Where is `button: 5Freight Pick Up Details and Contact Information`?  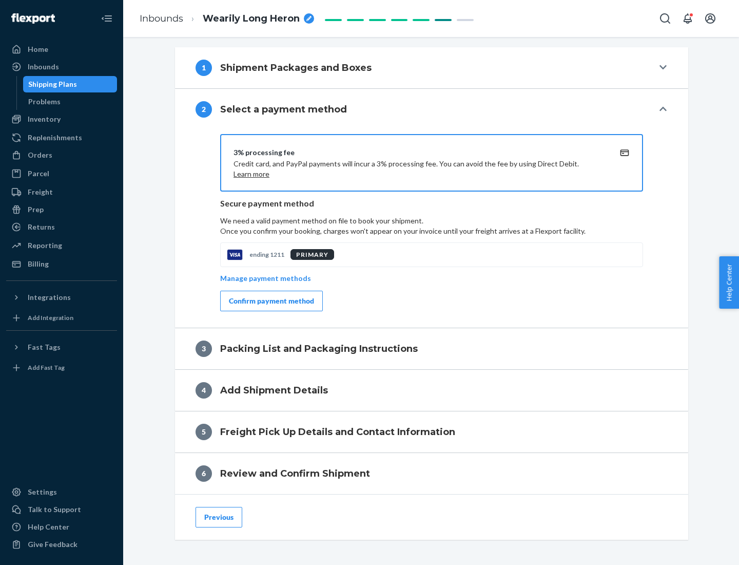
button: 5Freight Pick Up Details and Contact Information is located at coordinates (432, 432).